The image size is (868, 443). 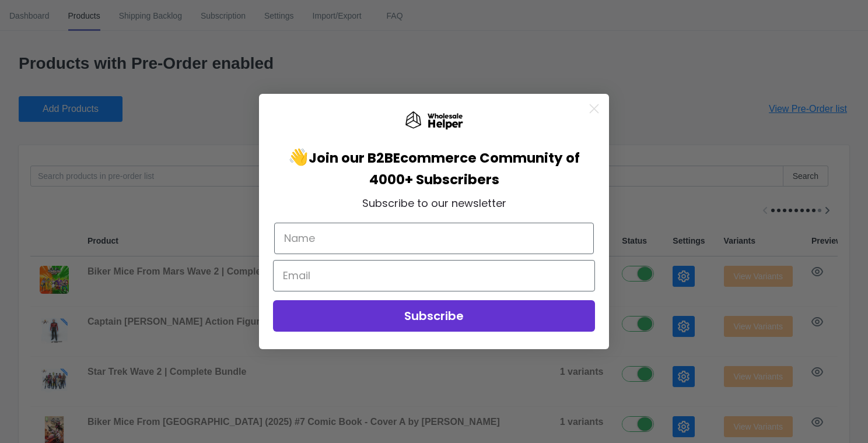 I want to click on button: Subscribe, so click(x=434, y=316).